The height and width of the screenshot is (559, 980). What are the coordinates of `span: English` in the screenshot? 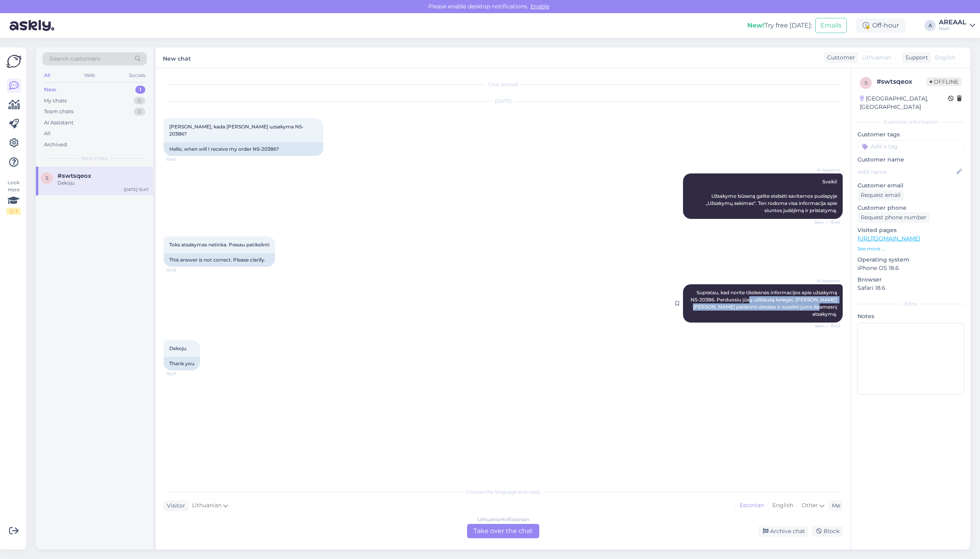 It's located at (945, 57).